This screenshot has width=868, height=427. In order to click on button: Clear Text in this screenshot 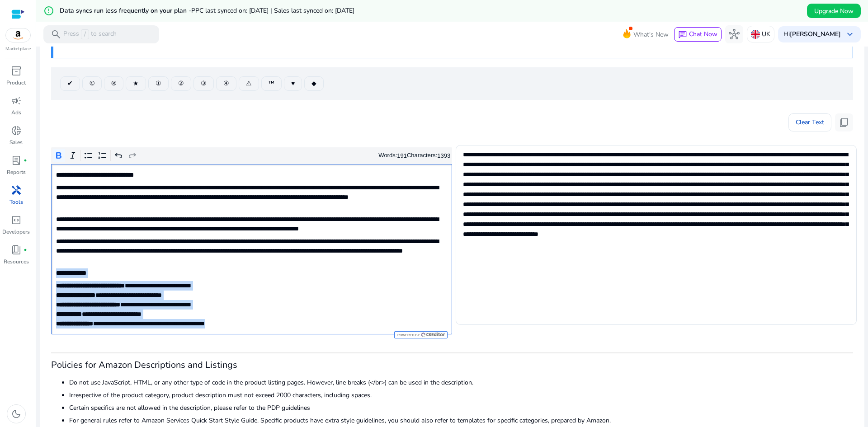, I will do `click(810, 122)`.